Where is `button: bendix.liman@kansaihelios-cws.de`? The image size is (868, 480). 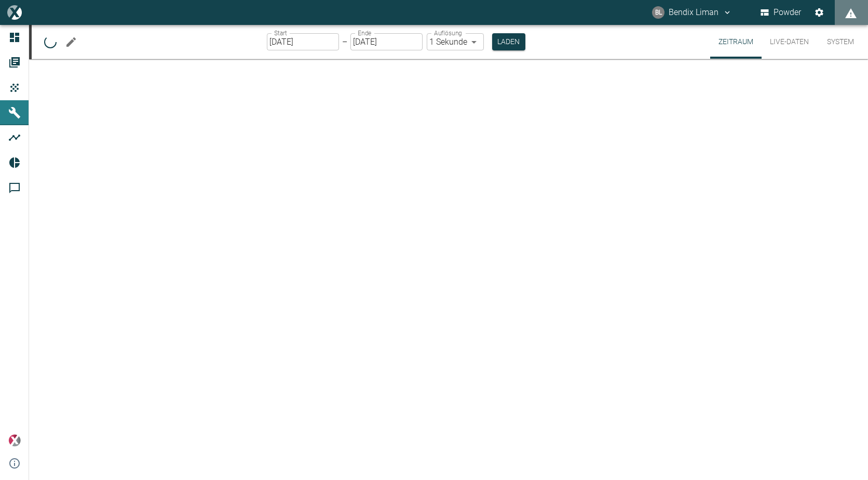 button: bendix.liman@kansaihelios-cws.de is located at coordinates (692, 12).